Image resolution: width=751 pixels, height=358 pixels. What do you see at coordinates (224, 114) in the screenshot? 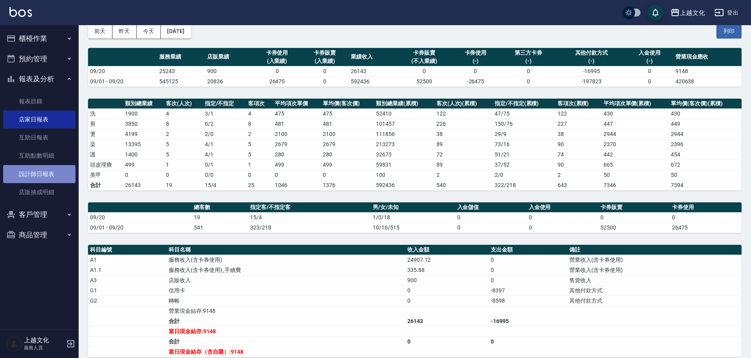
I see `td: 3 / 1` at bounding box center [224, 114].